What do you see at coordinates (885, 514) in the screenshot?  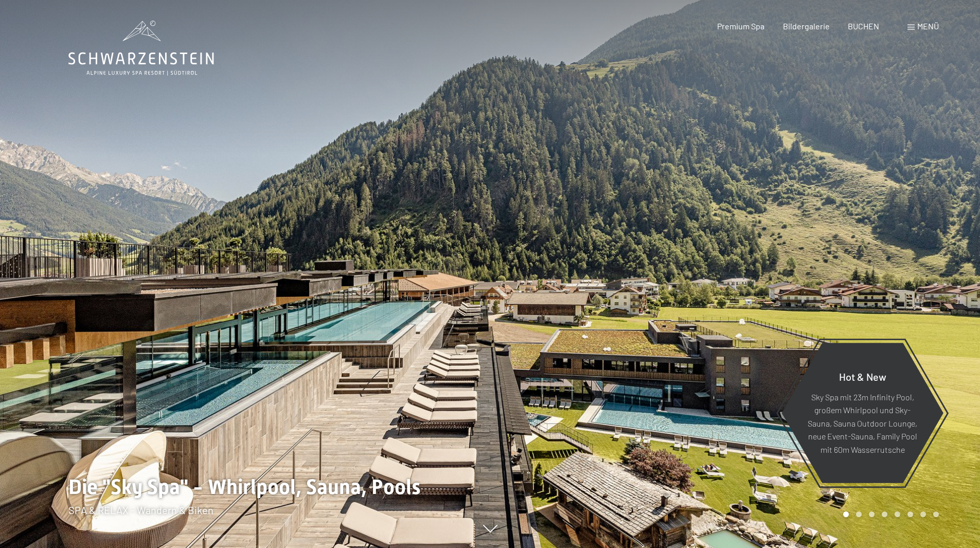 I see `div: Carousel Page 4` at bounding box center [885, 514].